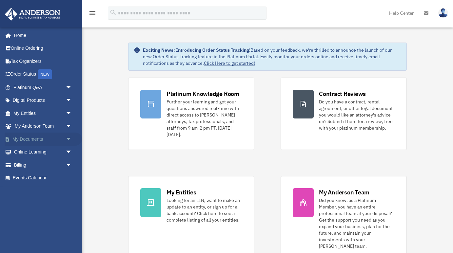  Describe the element at coordinates (43, 113) in the screenshot. I see `a: My Entitiesarrow_drop_down` at that location.